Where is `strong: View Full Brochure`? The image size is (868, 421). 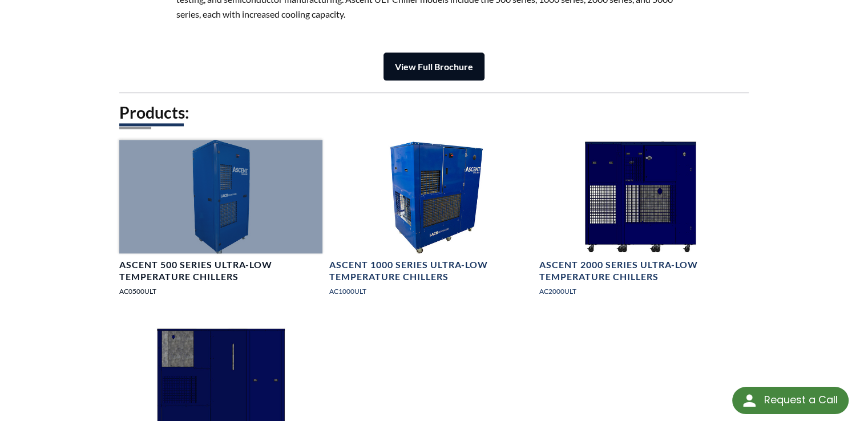 strong: View Full Brochure is located at coordinates (434, 66).